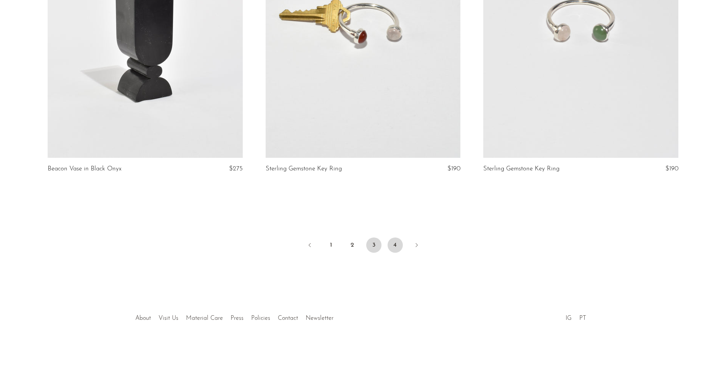 The width and height of the screenshot is (726, 369). Describe the element at coordinates (310, 246) in the screenshot. I see `a: Previous` at that location.